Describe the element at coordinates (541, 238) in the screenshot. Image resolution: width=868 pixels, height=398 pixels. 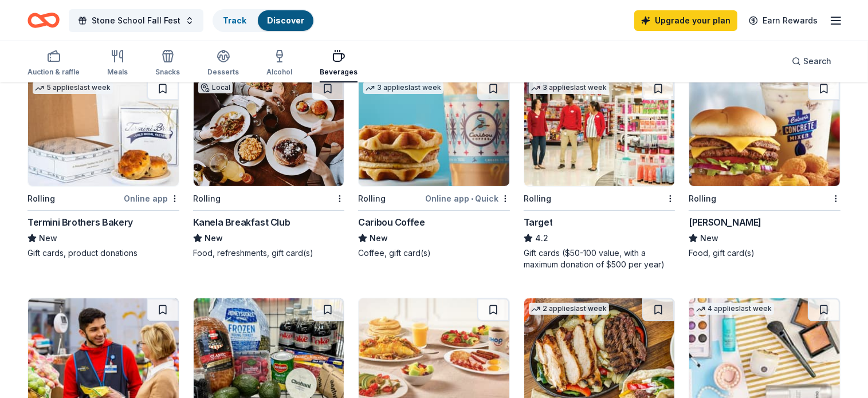
I see `span: 4.2` at that location.